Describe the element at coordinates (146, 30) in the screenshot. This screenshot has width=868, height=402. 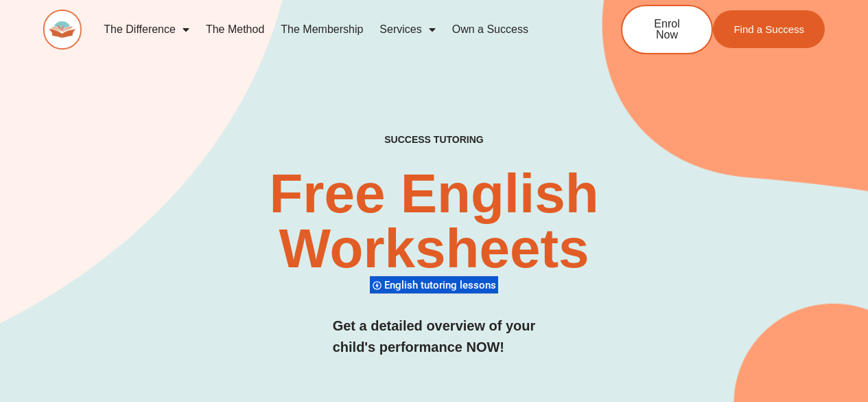
I see `a: The Difference` at that location.